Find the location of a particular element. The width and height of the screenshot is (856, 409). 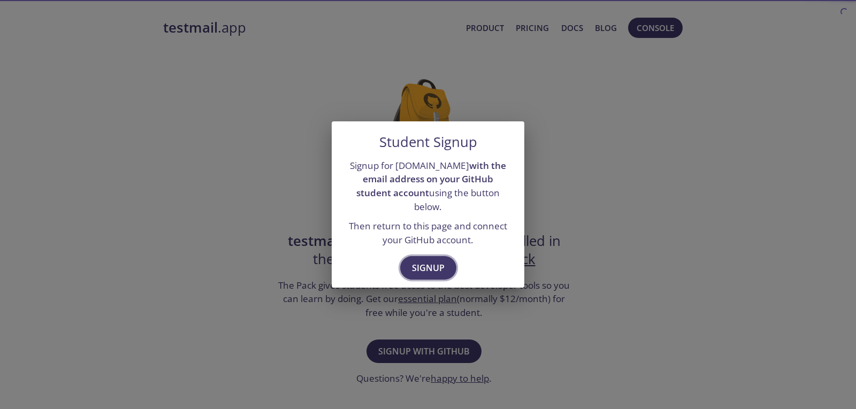

span: Signup is located at coordinates (428, 268).